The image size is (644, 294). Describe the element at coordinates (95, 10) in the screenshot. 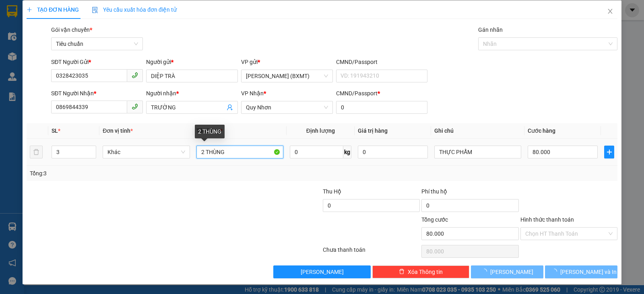

I see `img: icon` at that location.